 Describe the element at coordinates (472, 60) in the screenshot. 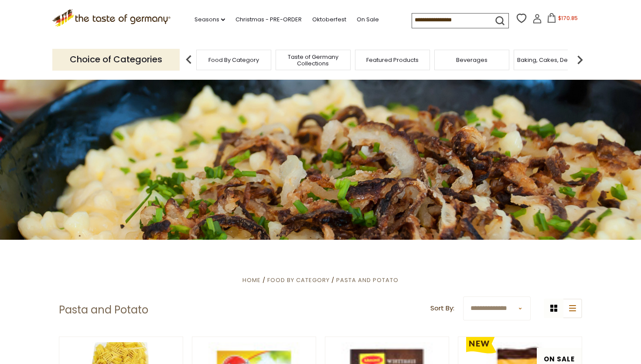

I see `span: Beverages` at that location.